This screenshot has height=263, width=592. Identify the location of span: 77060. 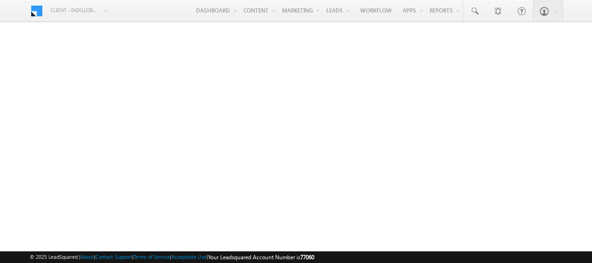
(307, 257).